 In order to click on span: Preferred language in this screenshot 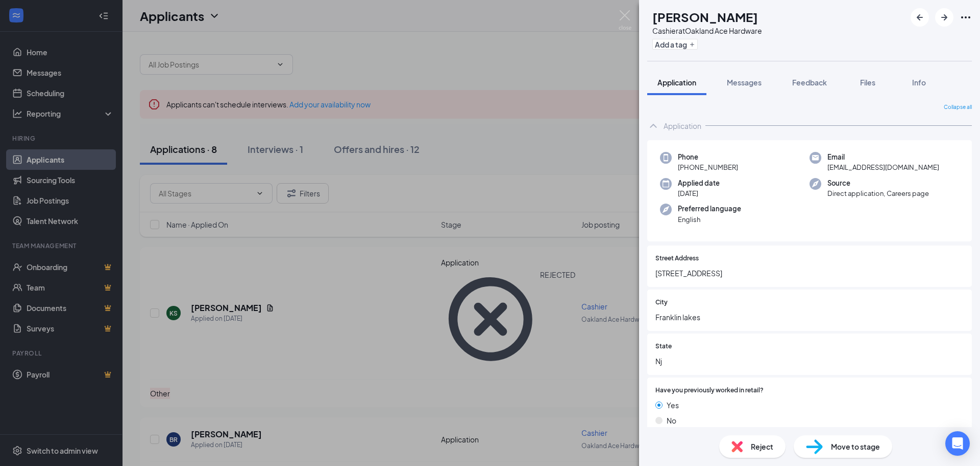, I will do `click(709, 208)`.